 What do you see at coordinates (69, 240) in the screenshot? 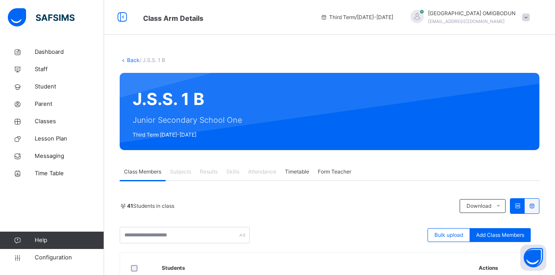
I see `span: Help` at bounding box center [69, 240].